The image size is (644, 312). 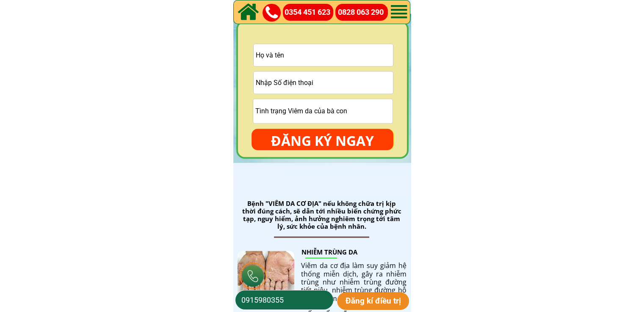 What do you see at coordinates (284, 300) in the screenshot?
I see `input: Số điện thoại` at bounding box center [284, 300].